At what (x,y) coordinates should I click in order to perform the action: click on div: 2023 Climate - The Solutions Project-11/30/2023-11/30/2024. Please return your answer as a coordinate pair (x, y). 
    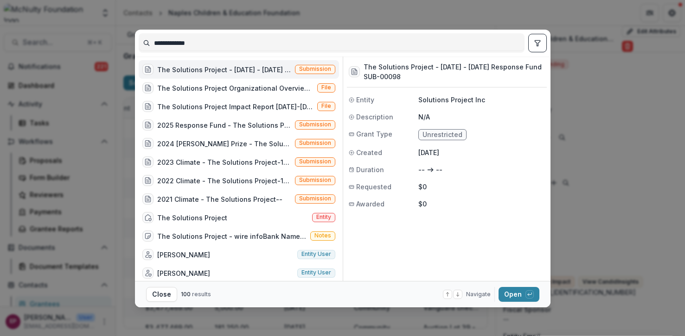
    Looking at the image, I should click on (224, 162).